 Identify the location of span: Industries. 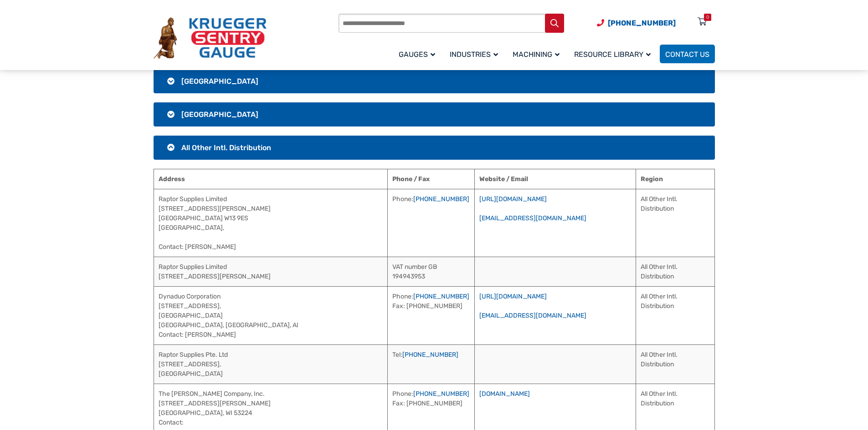
(474, 54).